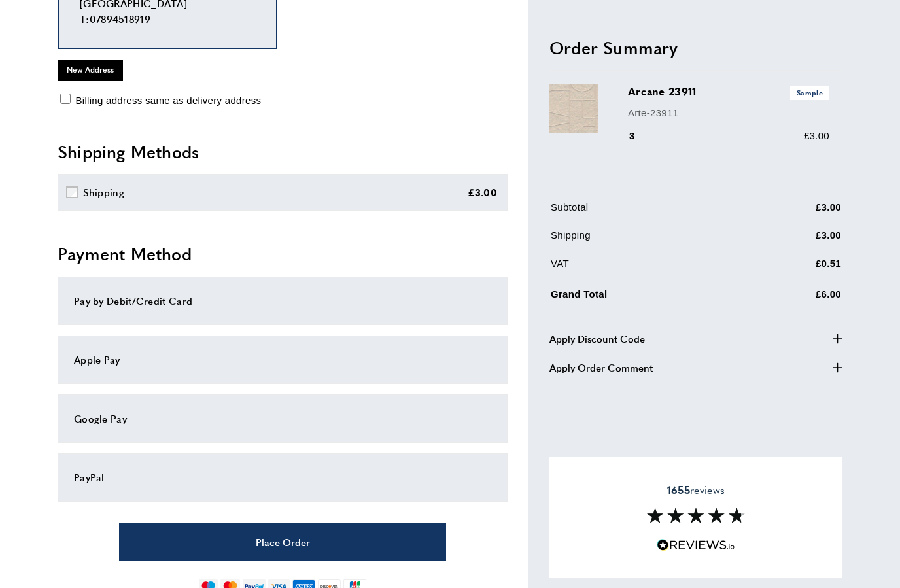  What do you see at coordinates (282, 478) in the screenshot?
I see `div: PayPal` at bounding box center [282, 478].